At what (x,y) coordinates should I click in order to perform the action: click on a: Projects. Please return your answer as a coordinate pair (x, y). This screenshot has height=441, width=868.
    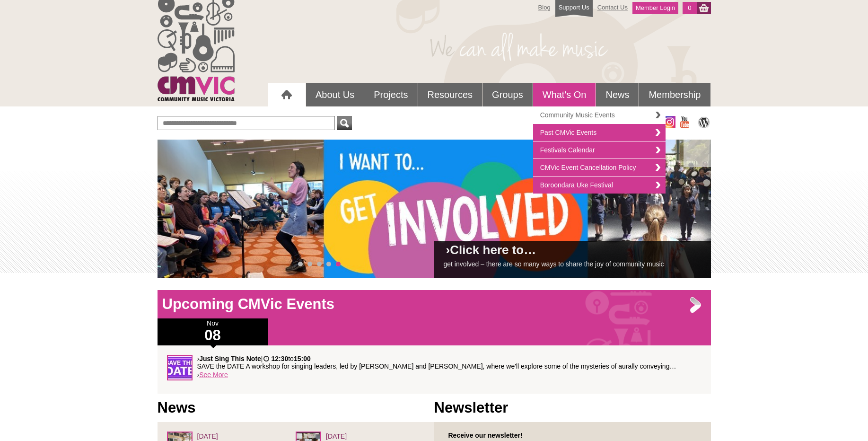
    Looking at the image, I should click on (391, 95).